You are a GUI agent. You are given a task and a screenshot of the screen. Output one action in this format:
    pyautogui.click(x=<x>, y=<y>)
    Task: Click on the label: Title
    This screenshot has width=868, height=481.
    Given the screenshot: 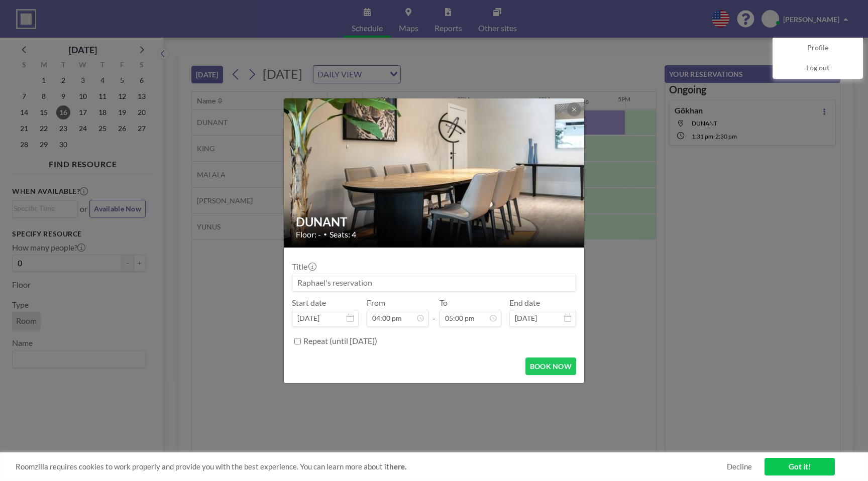 What is the action you would take?
    pyautogui.click(x=303, y=266)
    